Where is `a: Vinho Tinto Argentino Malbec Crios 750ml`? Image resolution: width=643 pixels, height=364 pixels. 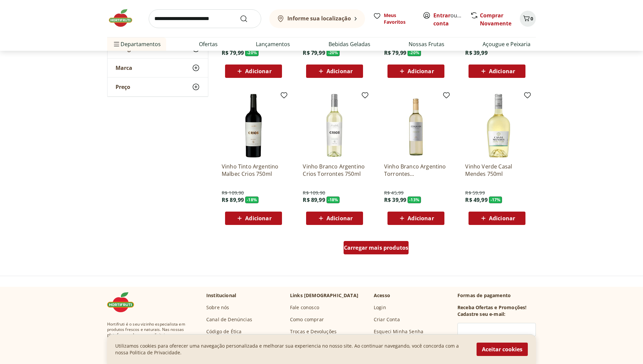 a: Vinho Tinto Argentino Malbec Crios 750ml is located at coordinates (254, 170).